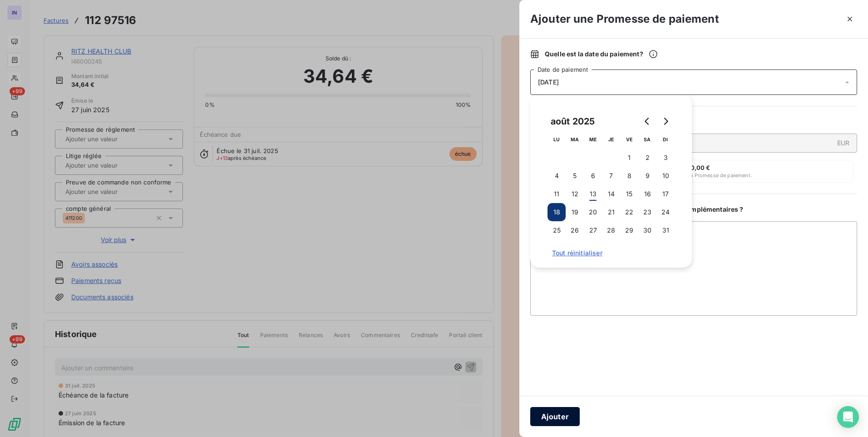 The height and width of the screenshot is (437, 868). What do you see at coordinates (557, 139) in the screenshot?
I see `th: lundi` at bounding box center [557, 139].